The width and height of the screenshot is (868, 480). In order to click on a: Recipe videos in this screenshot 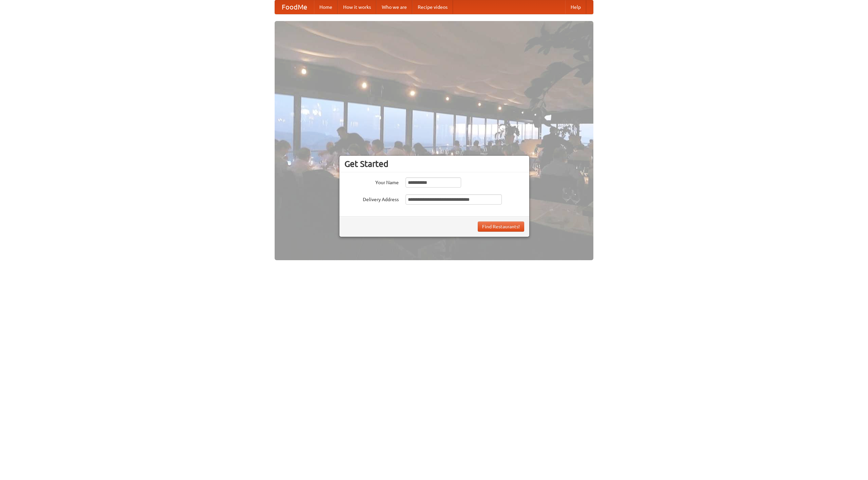, I will do `click(433, 7)`.